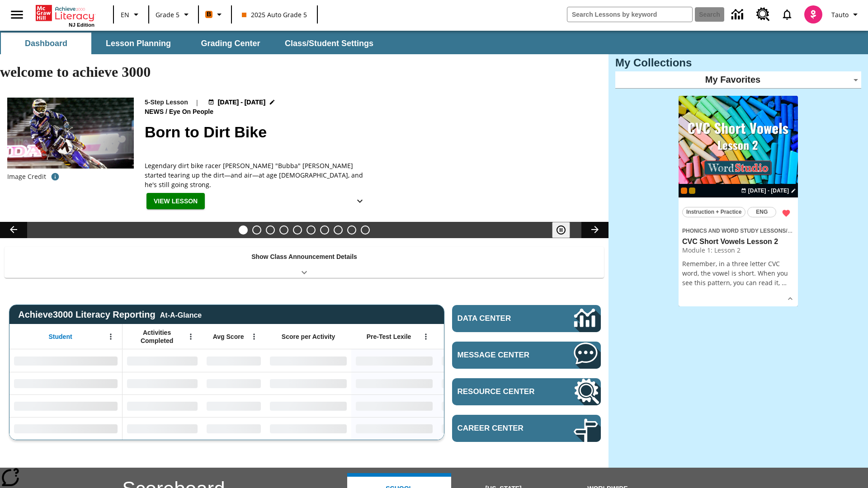 Image resolution: width=868 pixels, height=488 pixels. I want to click on button: Instruction + Practice, so click(713, 212).